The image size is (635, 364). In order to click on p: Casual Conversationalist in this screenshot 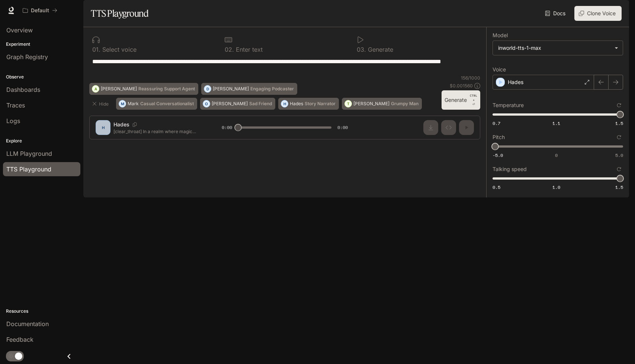, I will do `click(167, 104)`.